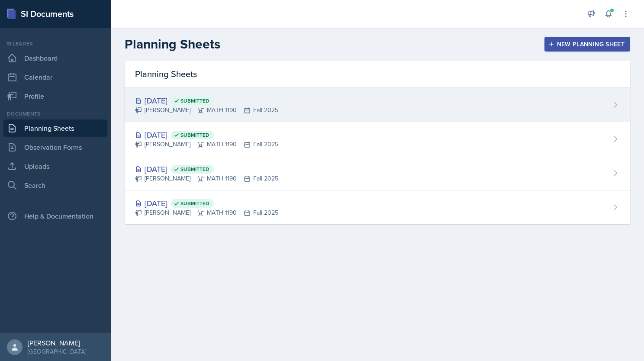 Image resolution: width=644 pixels, height=361 pixels. Describe the element at coordinates (55, 216) in the screenshot. I see `div: Help & Documentation` at that location.